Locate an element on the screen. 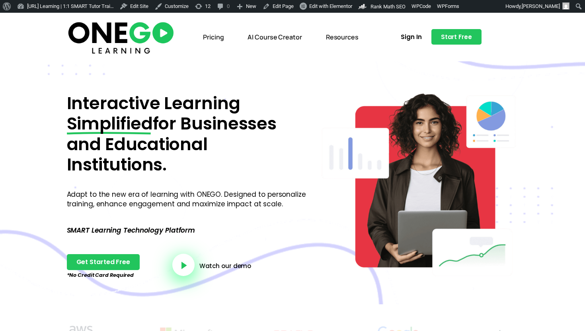  p: SMART Learning Technology Platform is located at coordinates (187, 230).